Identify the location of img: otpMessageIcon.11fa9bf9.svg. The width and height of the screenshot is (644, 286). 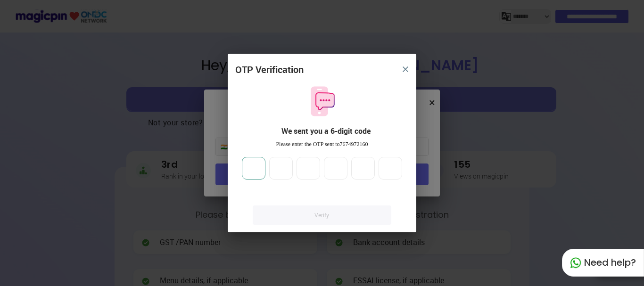
(322, 102).